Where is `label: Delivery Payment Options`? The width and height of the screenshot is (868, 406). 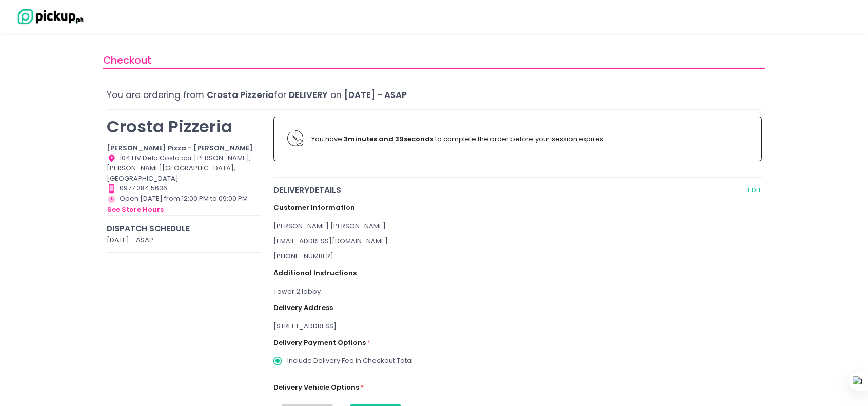
label: Delivery Payment Options is located at coordinates (319, 343).